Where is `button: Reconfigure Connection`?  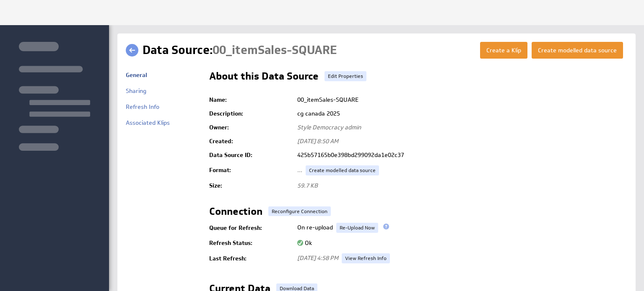
button: Reconfigure Connection is located at coordinates (300, 211).